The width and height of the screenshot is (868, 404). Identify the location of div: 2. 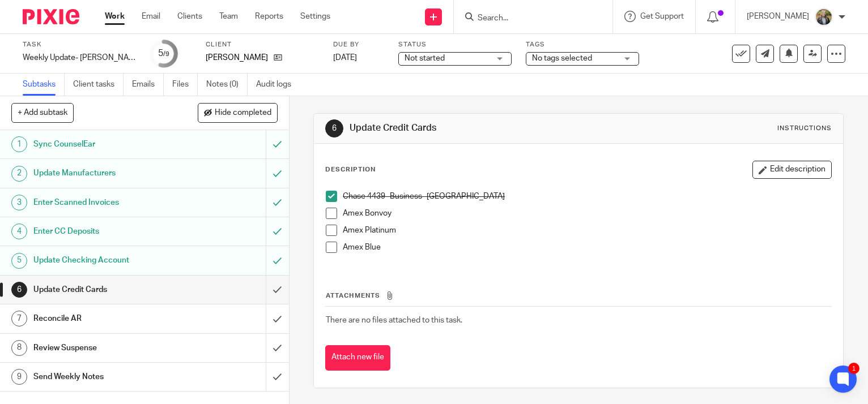
(20, 174).